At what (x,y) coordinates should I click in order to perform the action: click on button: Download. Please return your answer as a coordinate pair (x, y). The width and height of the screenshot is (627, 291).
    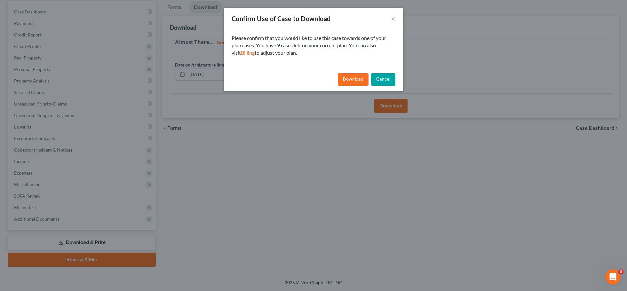
    Looking at the image, I should click on (353, 80).